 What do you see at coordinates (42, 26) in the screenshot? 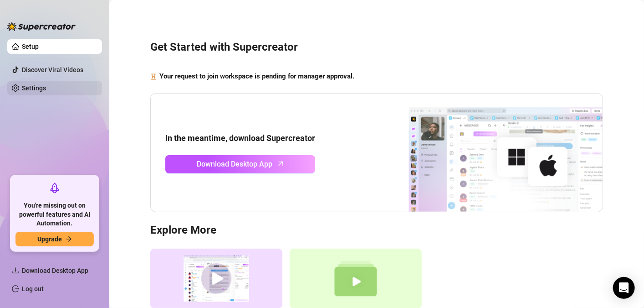
I see `img: logo-BBDzfeDw.svg` at bounding box center [42, 26].